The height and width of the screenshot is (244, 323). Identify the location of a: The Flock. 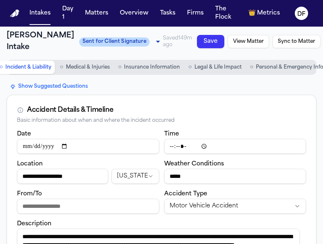
(226, 13).